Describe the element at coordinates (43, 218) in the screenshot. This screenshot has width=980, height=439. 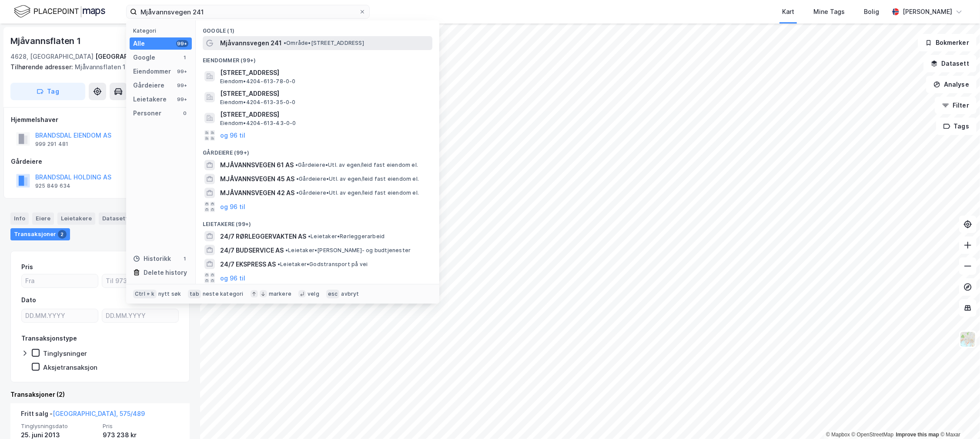
I see `div: Eiere` at that location.